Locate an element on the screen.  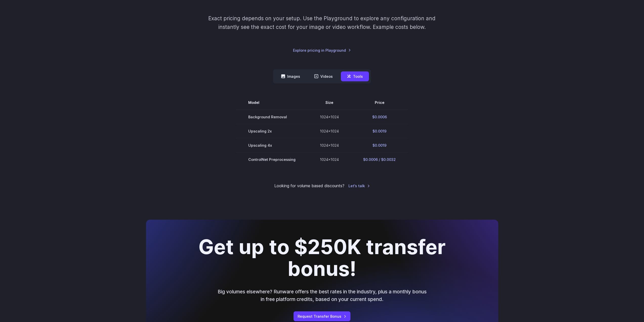
td: $0.0006 is located at coordinates (380, 117).